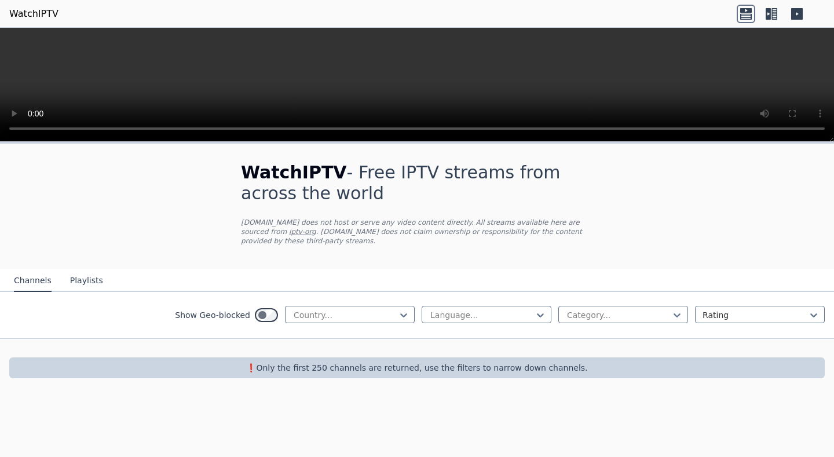 Image resolution: width=834 pixels, height=457 pixels. I want to click on h1: - Free IPTV streams from across the world, so click(417, 183).